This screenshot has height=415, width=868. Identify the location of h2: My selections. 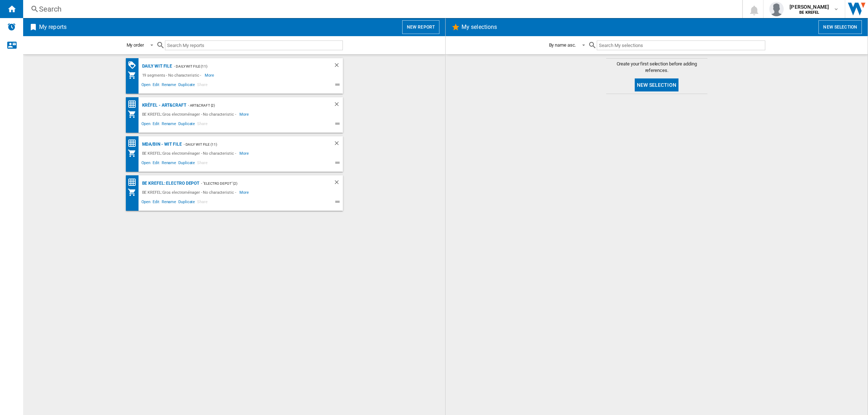
(480, 27).